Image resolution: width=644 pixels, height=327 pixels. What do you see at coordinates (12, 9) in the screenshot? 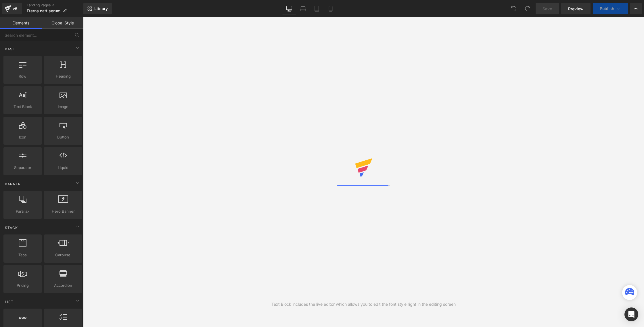
I see `a: v6` at bounding box center [12, 9].